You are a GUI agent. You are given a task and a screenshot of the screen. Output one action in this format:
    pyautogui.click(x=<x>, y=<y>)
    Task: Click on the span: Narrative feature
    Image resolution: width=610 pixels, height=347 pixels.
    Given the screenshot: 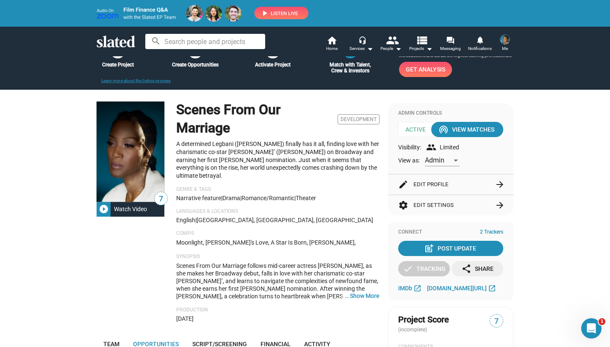 What is the action you would take?
    pyautogui.click(x=199, y=198)
    